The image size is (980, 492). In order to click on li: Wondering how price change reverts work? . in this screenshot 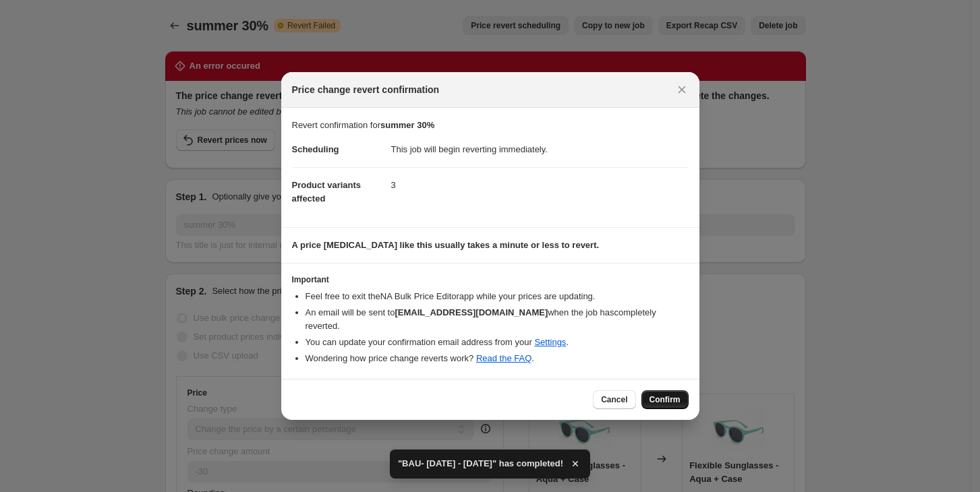, I will do `click(497, 359)`.